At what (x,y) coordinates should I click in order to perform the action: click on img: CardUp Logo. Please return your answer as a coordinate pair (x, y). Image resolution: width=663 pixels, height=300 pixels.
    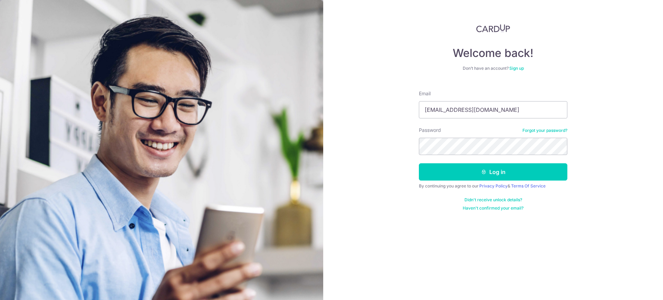
    Looking at the image, I should click on (493, 28).